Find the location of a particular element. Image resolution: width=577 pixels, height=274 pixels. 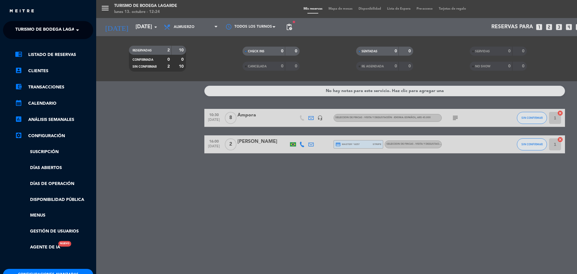

a: Clientes is located at coordinates (54, 71).